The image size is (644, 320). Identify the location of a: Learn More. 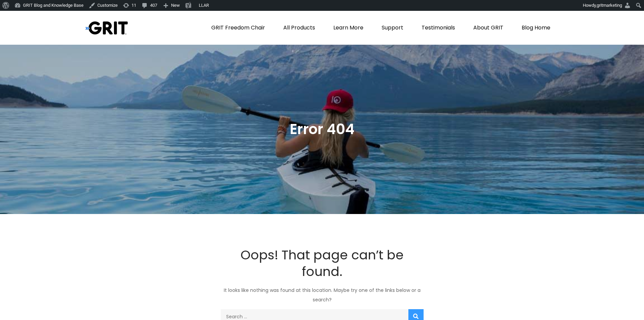
(348, 28).